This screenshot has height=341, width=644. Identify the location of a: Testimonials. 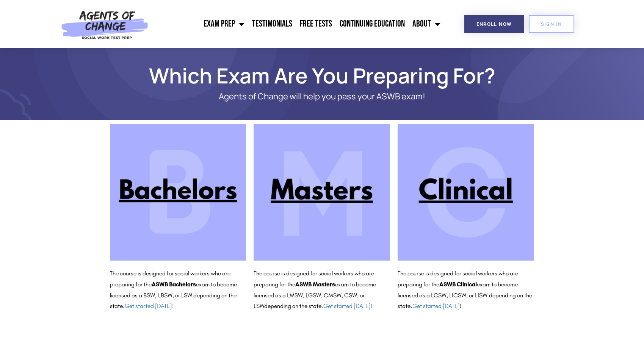
(272, 24).